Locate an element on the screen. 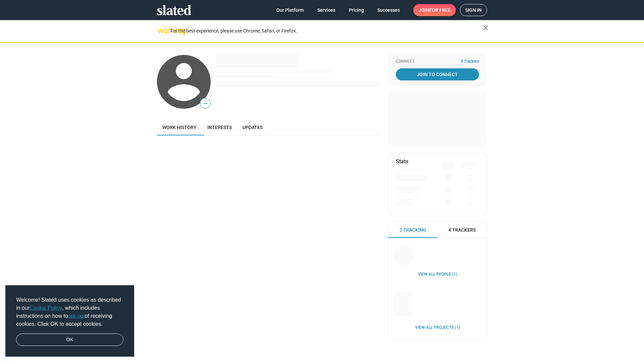  a: opt-out is located at coordinates (76, 316).